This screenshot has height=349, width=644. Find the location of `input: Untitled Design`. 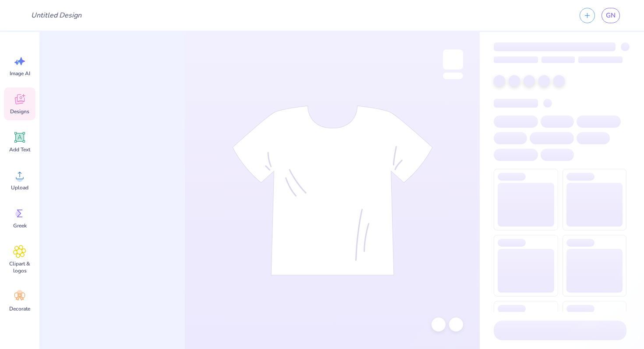

input: Untitled Design is located at coordinates (56, 15).